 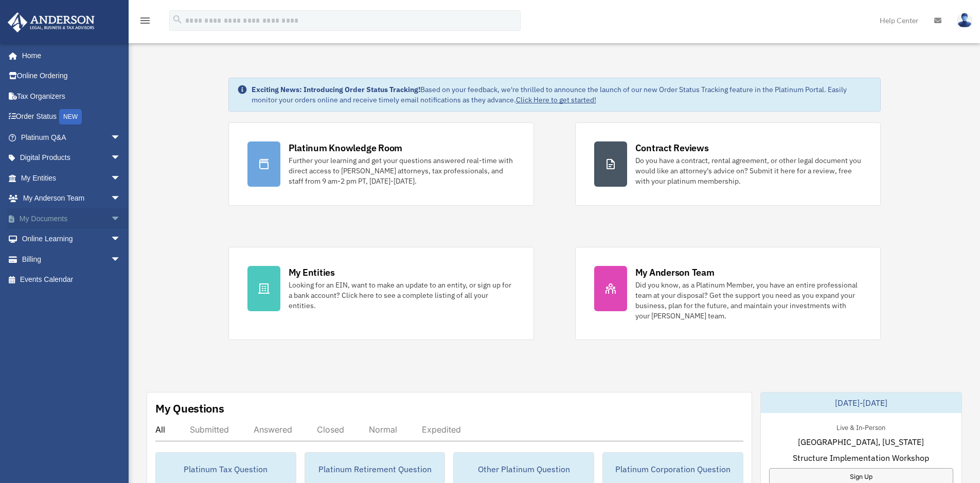 What do you see at coordinates (728, 165) in the screenshot?
I see `a: Contract Reviews Do you have a contract, rental agreement, or other legal document you would like...` at bounding box center [728, 165].